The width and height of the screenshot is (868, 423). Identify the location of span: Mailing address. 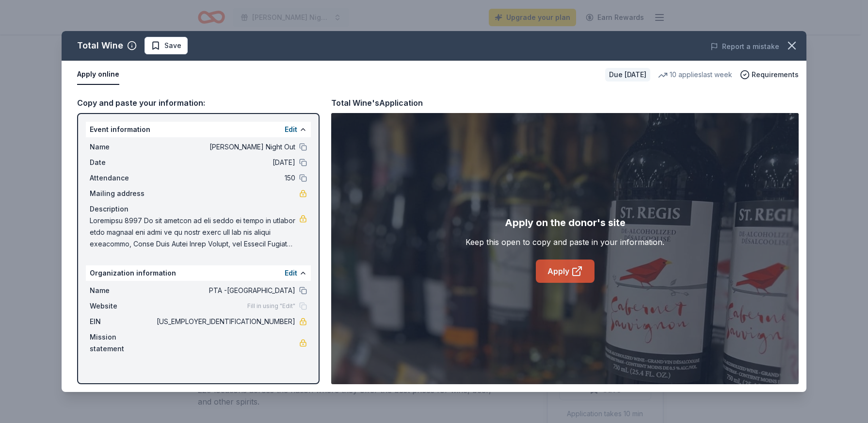
(122, 193).